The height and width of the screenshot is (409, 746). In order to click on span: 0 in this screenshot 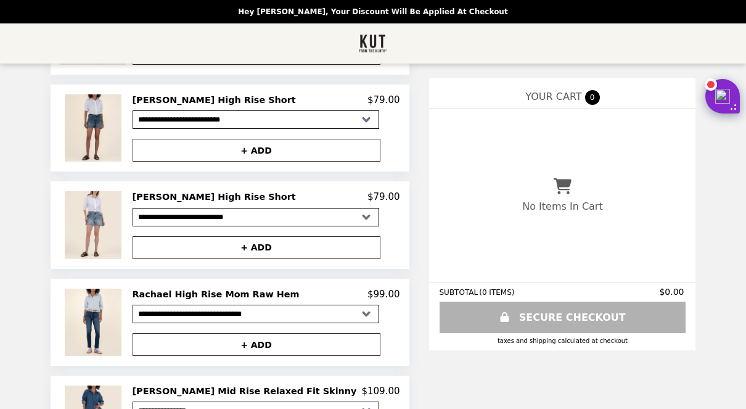, I will do `click(593, 97)`.